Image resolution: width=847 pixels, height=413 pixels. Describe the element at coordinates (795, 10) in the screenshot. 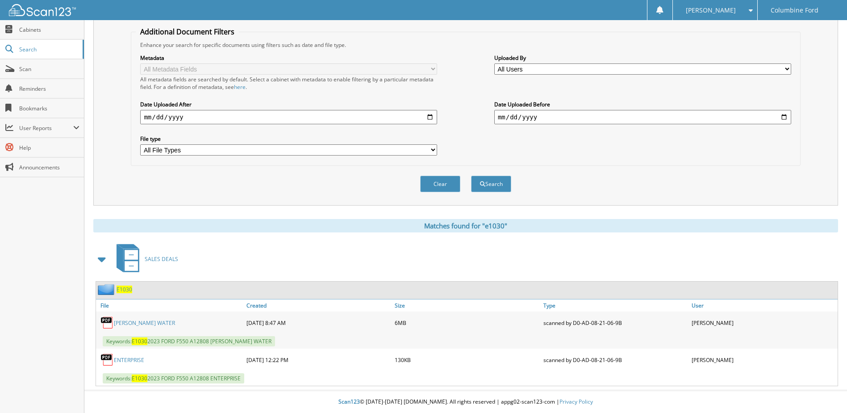

I see `span: Columbine Ford` at that location.